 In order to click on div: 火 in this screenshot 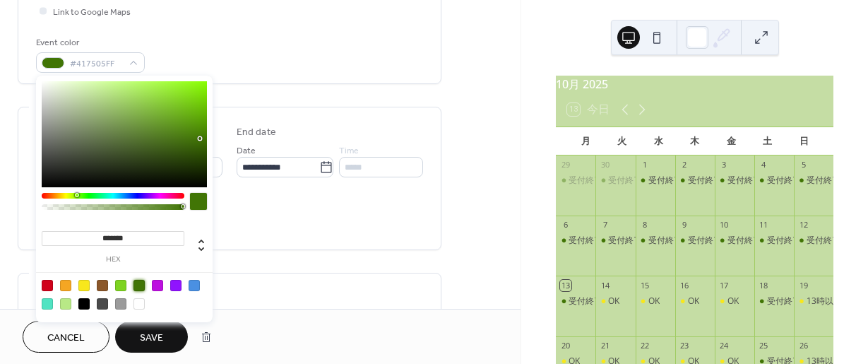, I will do `click(622, 142)`.